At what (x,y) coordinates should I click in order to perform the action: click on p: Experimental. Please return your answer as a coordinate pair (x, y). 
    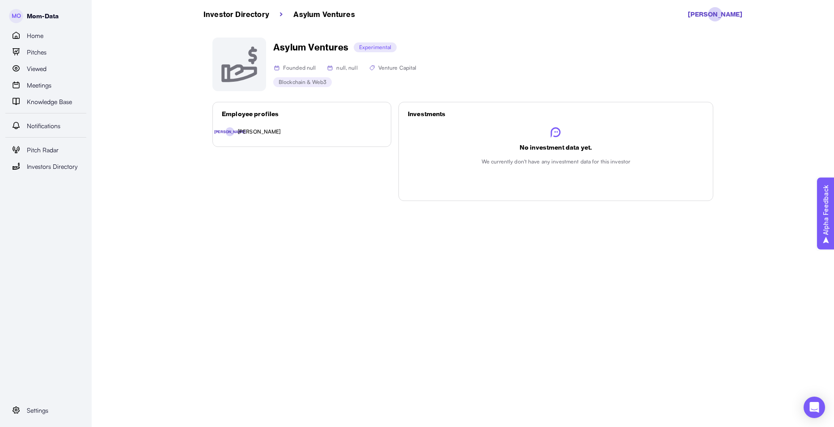
    Looking at the image, I should click on (375, 47).